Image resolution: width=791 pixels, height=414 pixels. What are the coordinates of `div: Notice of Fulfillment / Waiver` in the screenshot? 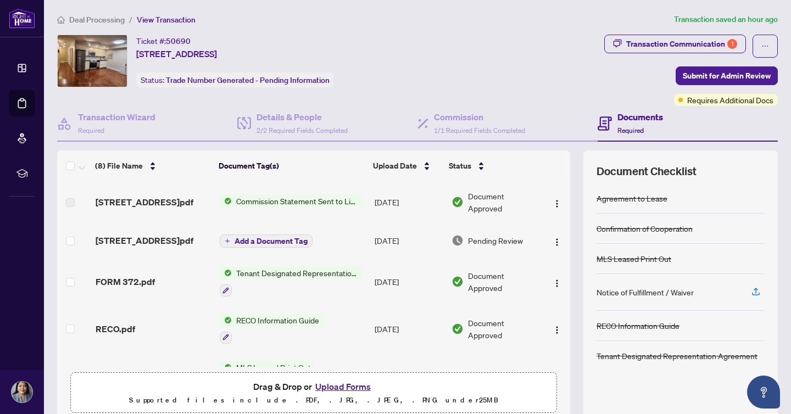 It's located at (645, 292).